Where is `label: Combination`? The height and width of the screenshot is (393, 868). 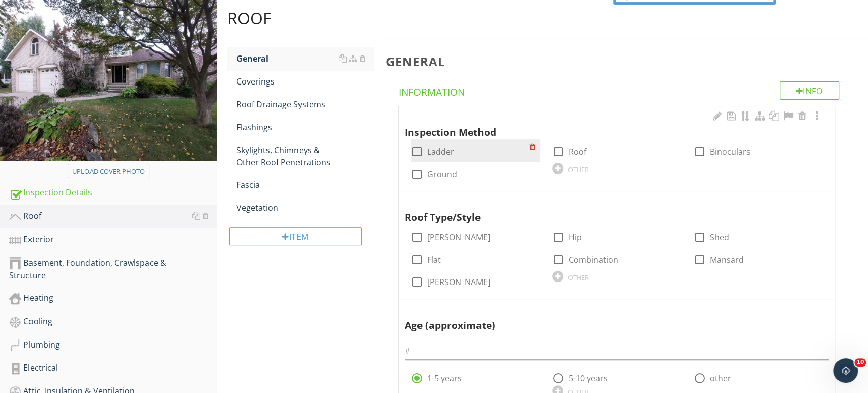
label: Combination is located at coordinates (594, 260).